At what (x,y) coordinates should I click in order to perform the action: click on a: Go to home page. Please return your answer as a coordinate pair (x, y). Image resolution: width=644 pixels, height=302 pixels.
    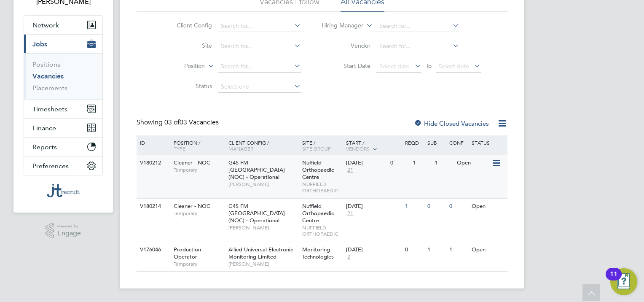
    Looking at the image, I should click on (63, 191).